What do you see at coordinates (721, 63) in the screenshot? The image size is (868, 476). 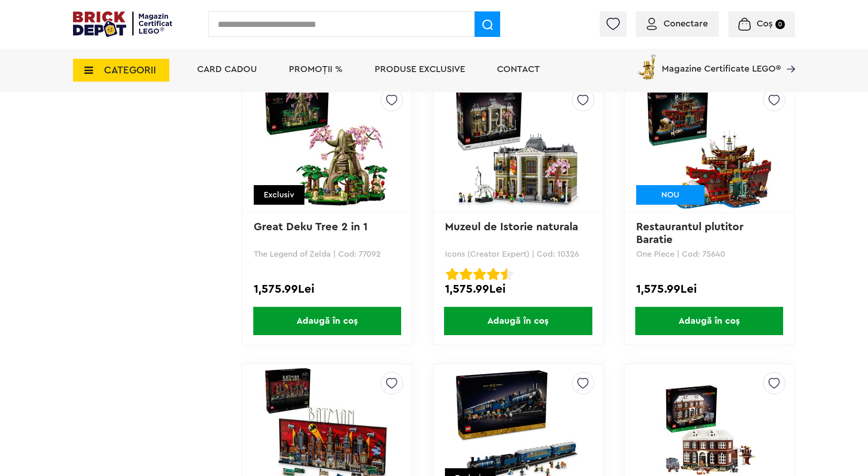 I see `span: Magazine Certificate LEGO®` at bounding box center [721, 63].